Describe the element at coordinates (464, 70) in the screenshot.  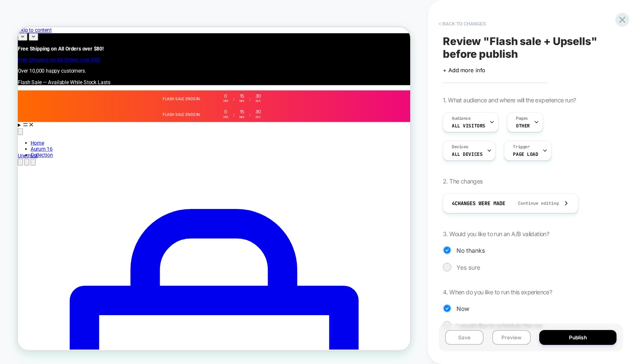
I see `span: + Add more info` at that location.